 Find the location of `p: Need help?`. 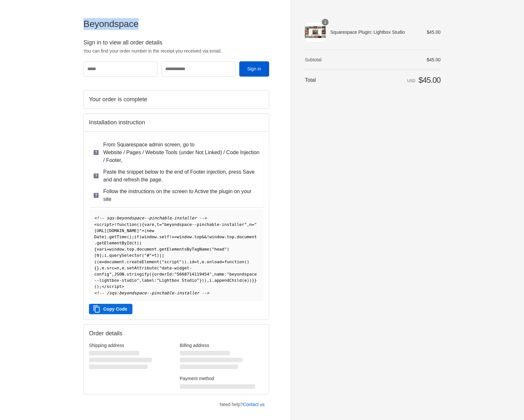

p: Need help? is located at coordinates (242, 404).